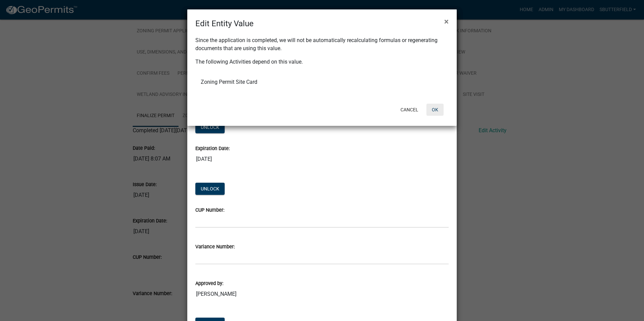 This screenshot has width=644, height=321. What do you see at coordinates (322, 45) in the screenshot?
I see `p: Since the application is completed, we will not be automatically recalculating formulas or regene...` at bounding box center [322, 45].